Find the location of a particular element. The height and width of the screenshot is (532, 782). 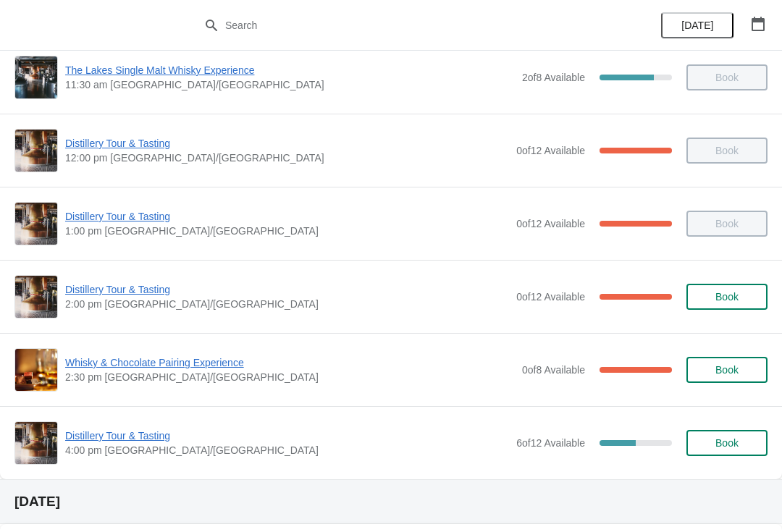

img: Distillery Tour & Tasting | | 1:00 pm Europe/London is located at coordinates (36, 223).